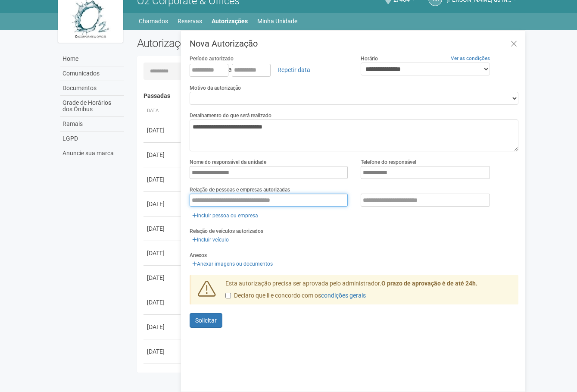 The width and height of the screenshot is (577, 392). I want to click on div: a, so click(269, 70).